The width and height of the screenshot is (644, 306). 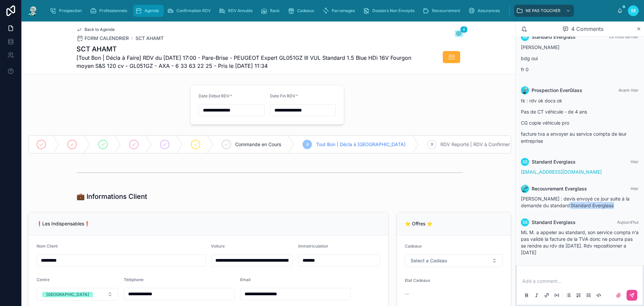 What do you see at coordinates (150, 38) in the screenshot?
I see `span: SCT AHAMT` at bounding box center [150, 38].